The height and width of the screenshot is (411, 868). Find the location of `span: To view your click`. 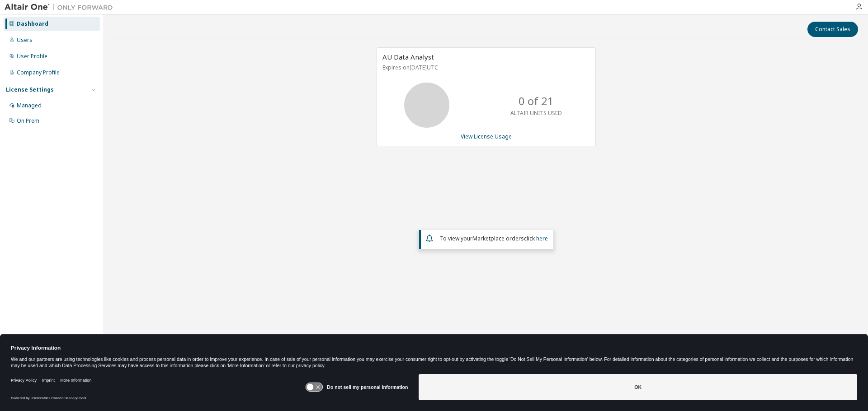

span: To view your click is located at coordinates (493, 238).